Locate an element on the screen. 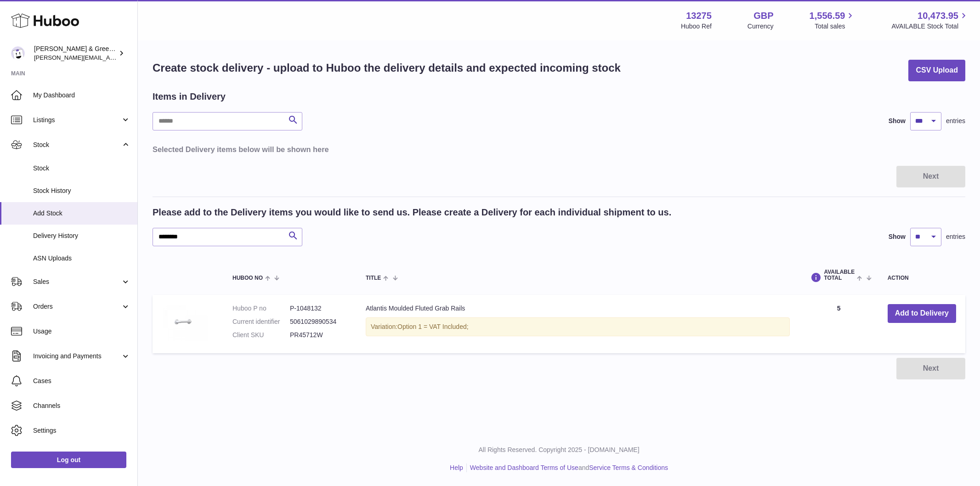  li: and is located at coordinates (567, 467).